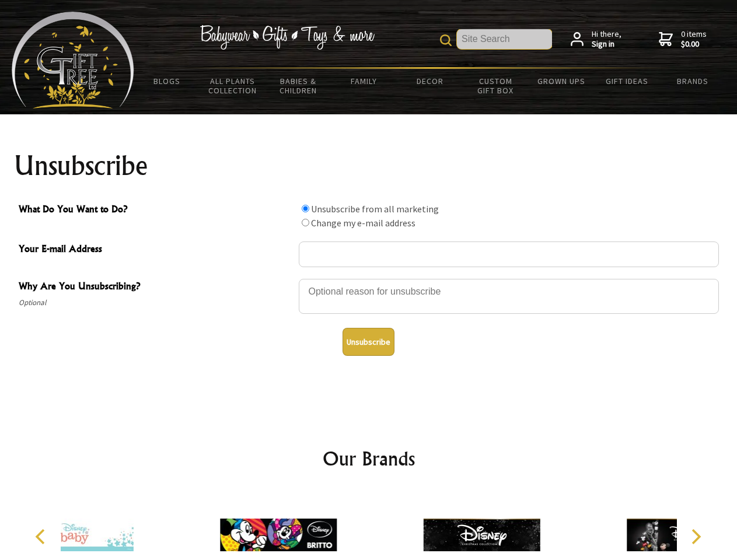 This screenshot has height=560, width=737. Describe the element at coordinates (374, 209) in the screenshot. I see `label: Unsubscribe from all marketing` at that location.